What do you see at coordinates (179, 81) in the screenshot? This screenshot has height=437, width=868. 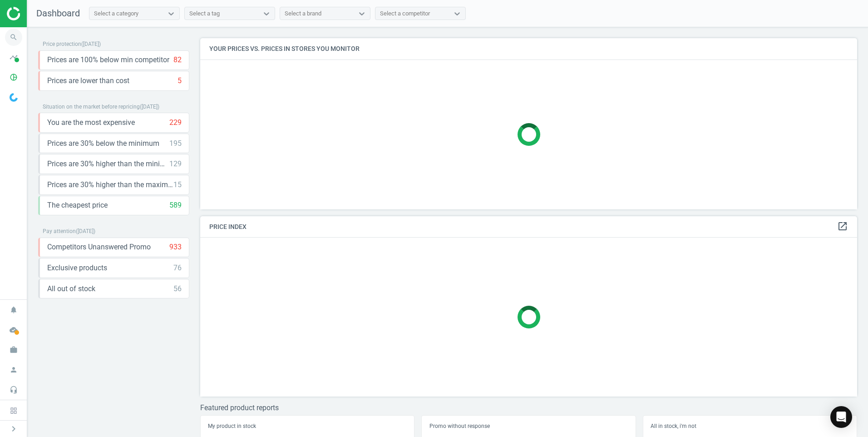 I see `div: 5` at bounding box center [179, 81].